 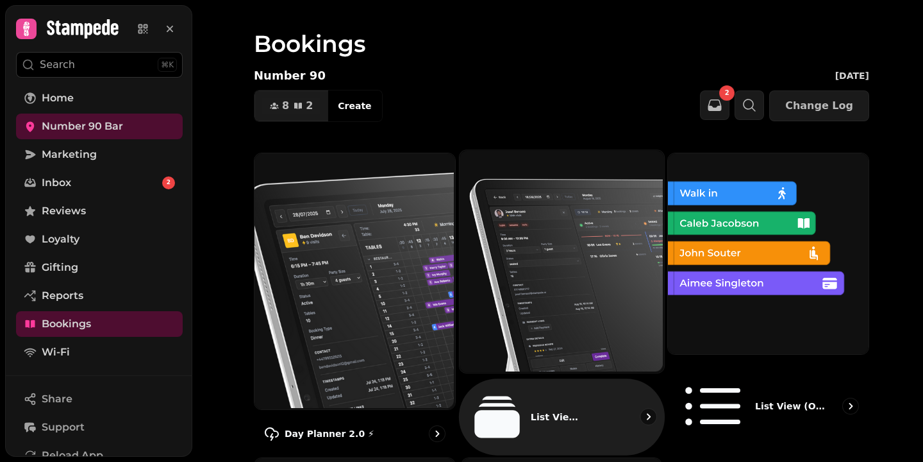 I want to click on p: Number 90, so click(x=290, y=76).